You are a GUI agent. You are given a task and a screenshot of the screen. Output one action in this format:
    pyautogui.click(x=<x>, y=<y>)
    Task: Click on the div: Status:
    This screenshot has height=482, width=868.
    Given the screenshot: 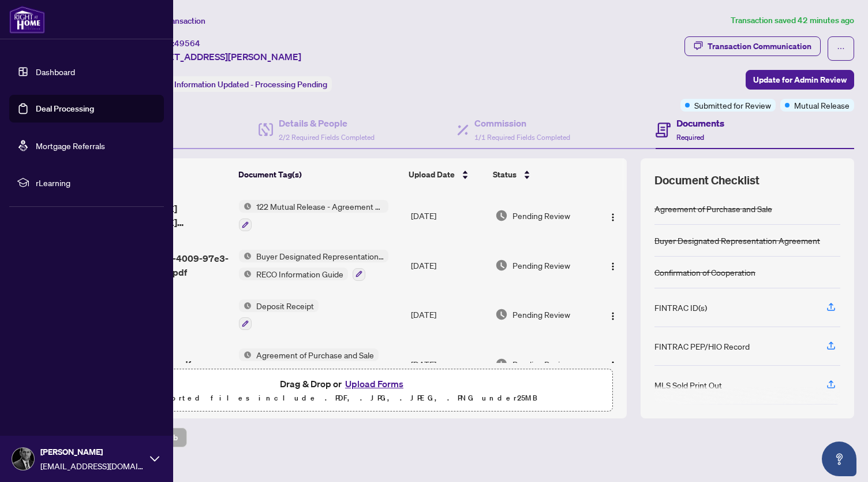 What is the action you would take?
    pyautogui.click(x=237, y=84)
    